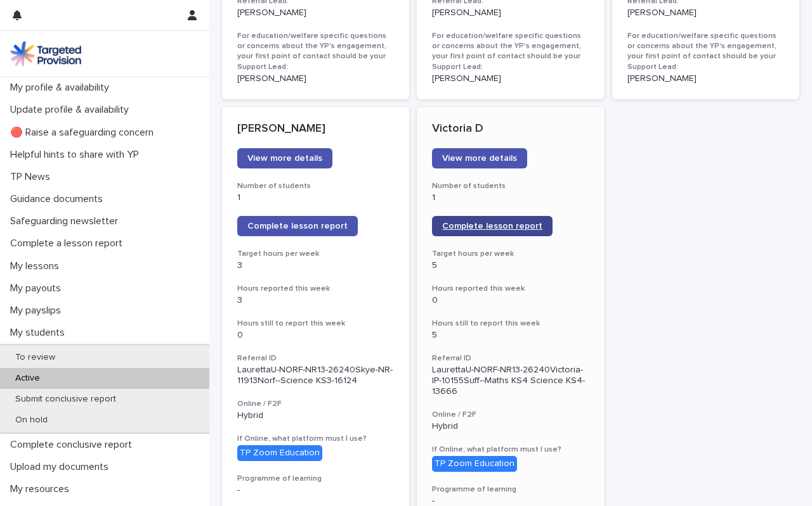  Describe the element at coordinates (69, 243) in the screenshot. I see `p: Complete a lesson report` at that location.